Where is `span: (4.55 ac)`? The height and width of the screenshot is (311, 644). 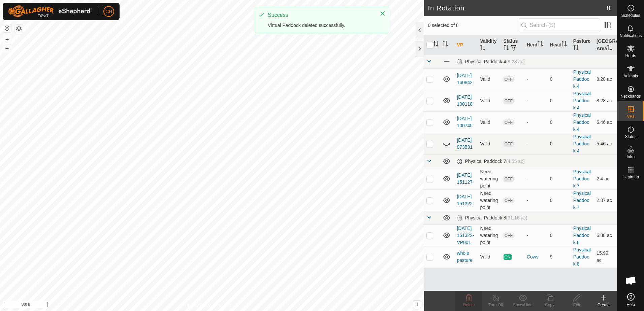
span: (4.55 ac) is located at coordinates (515, 161).